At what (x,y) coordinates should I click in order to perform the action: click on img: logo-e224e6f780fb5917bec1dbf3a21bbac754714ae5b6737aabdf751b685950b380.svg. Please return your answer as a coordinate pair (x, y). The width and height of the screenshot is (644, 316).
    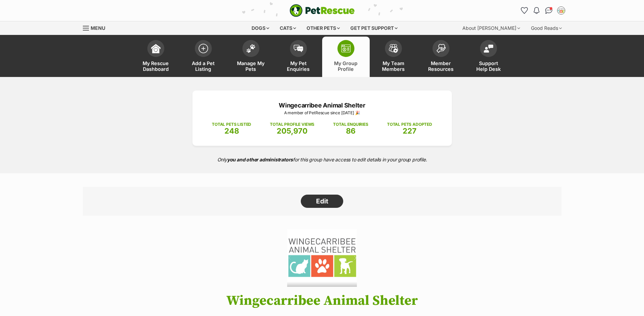
    Looking at the image, I should click on (322, 11).